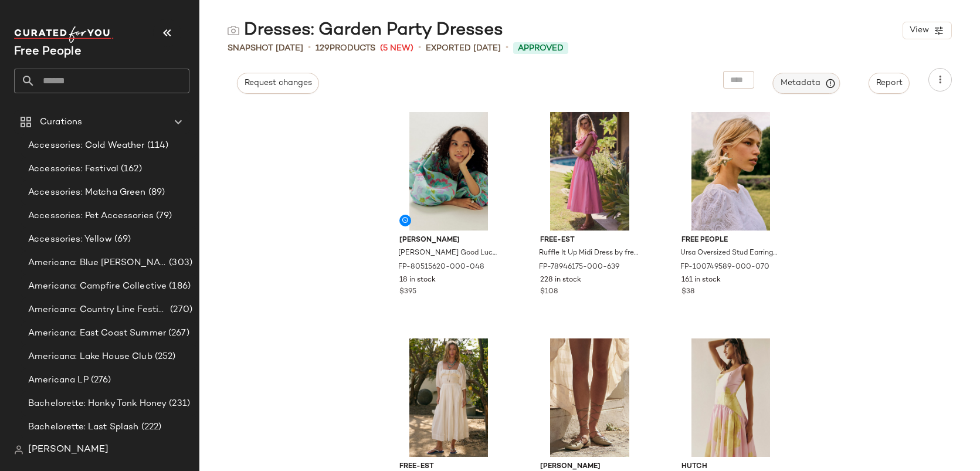 This screenshot has width=980, height=471. I want to click on span: Americana: Campfire Collective, so click(97, 286).